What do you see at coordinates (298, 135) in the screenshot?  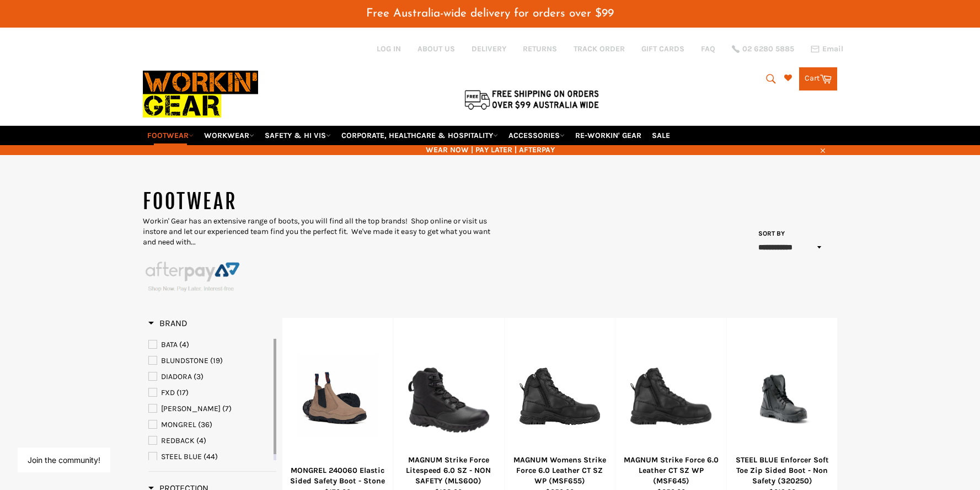 I see `a: SAFETY & HI VIS` at bounding box center [298, 135].